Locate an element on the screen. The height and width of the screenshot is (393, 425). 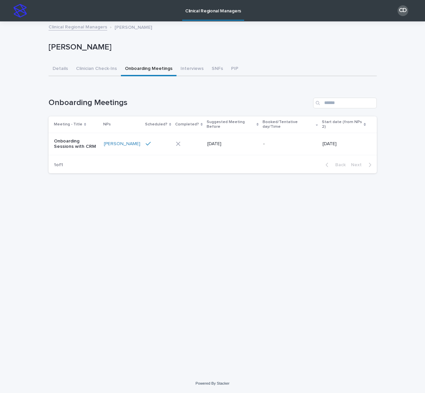
button: Details is located at coordinates (60, 69).